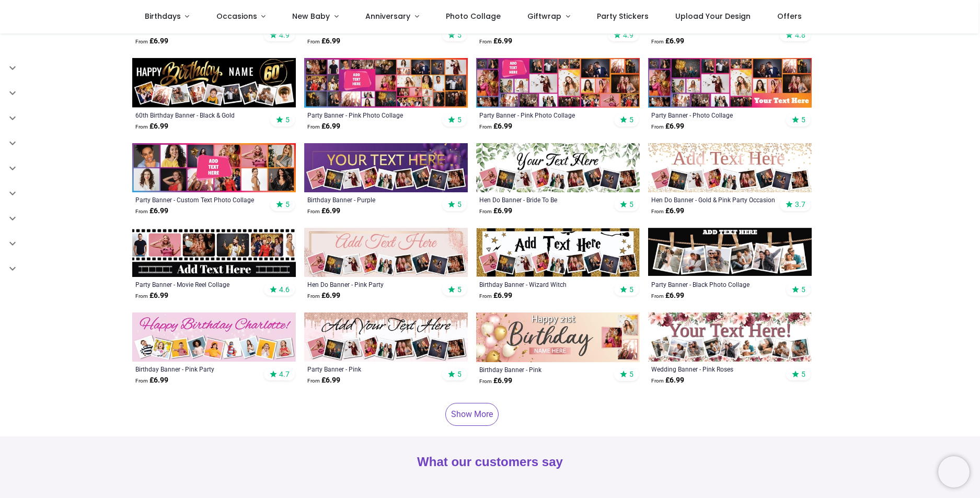 The width and height of the screenshot is (980, 498). Describe the element at coordinates (214, 83) in the screenshot. I see `img: Personalised Happy 60th Birthday Banner - Black & Gold - Custom Name & 9 Photo Upload` at that location.